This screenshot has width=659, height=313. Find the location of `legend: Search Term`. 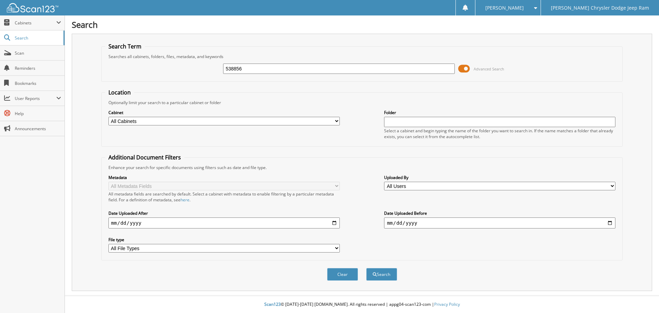

legend: Search Term is located at coordinates (125, 46).